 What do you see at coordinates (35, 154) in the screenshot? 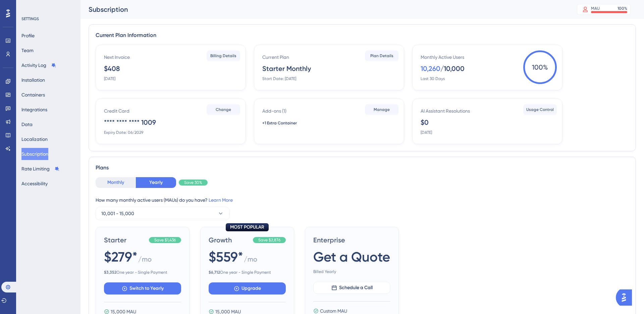
I see `button: Subscription` at bounding box center [35, 154].